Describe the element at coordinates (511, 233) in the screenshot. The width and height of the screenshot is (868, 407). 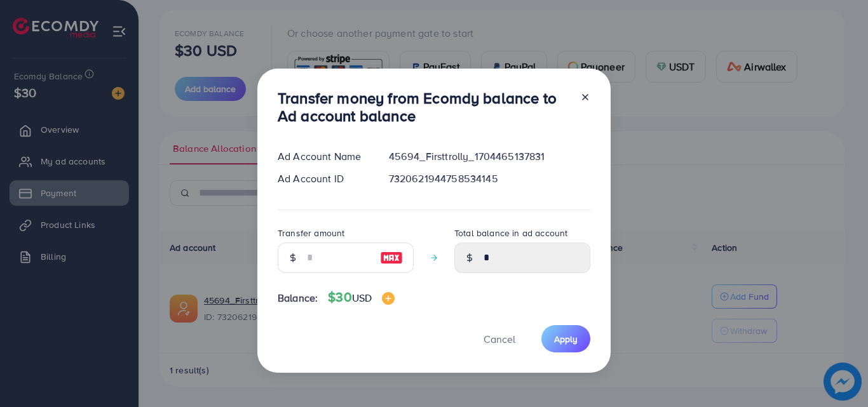
I see `label: Total balance in ad account` at that location.